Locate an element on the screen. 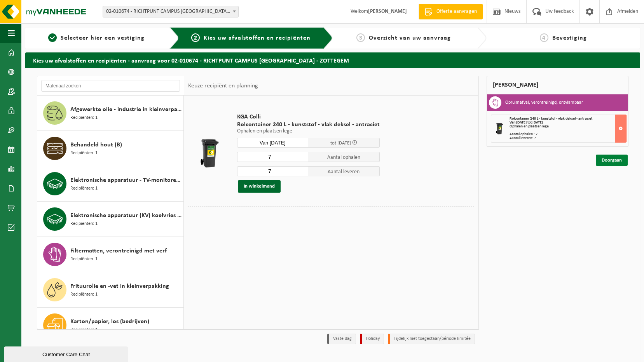  span: KGA Colli is located at coordinates (308, 117).